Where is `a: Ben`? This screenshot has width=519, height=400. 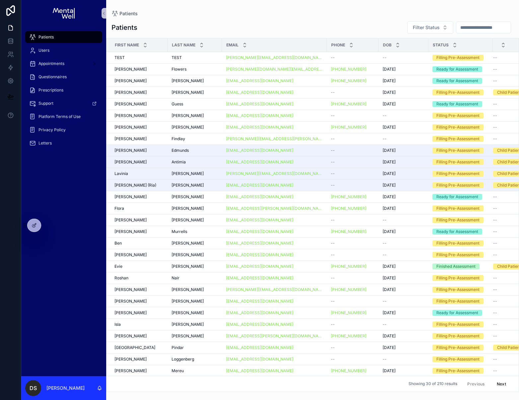
a: Ben is located at coordinates (139, 243).